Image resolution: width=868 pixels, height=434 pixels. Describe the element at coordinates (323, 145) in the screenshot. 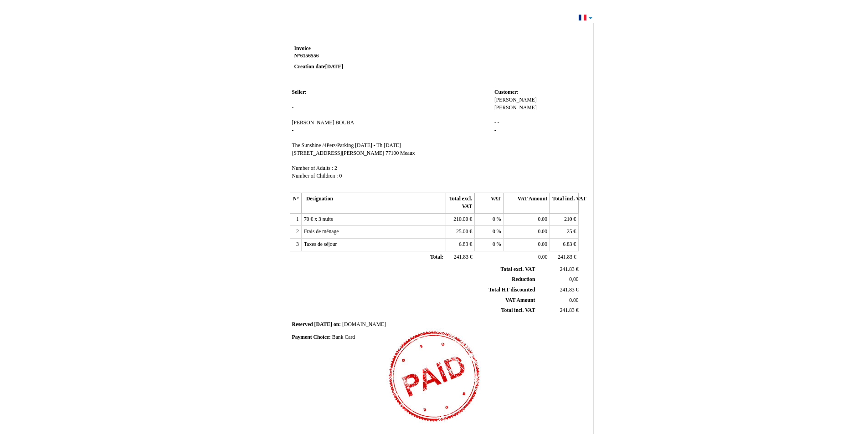

I see `span: The Sunshine /4Pers/Parking` at that location.